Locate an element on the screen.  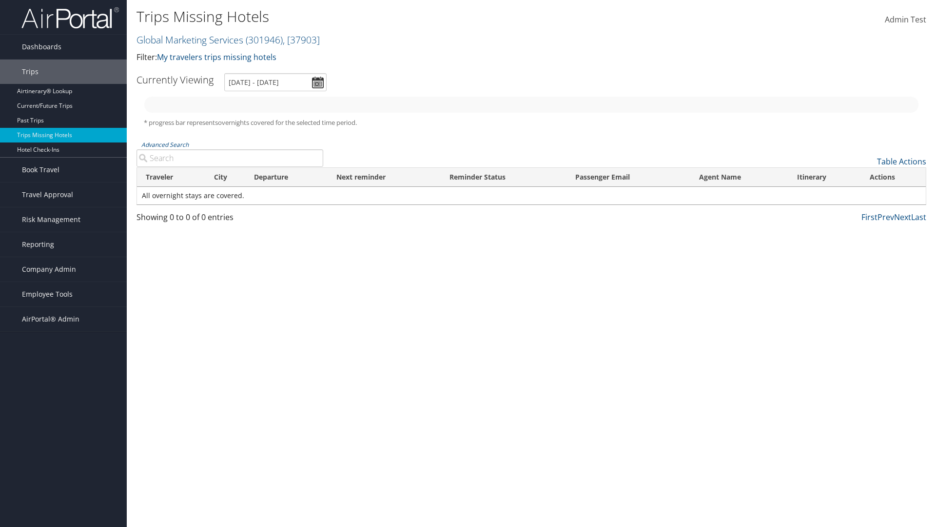
a: First is located at coordinates (869, 217).